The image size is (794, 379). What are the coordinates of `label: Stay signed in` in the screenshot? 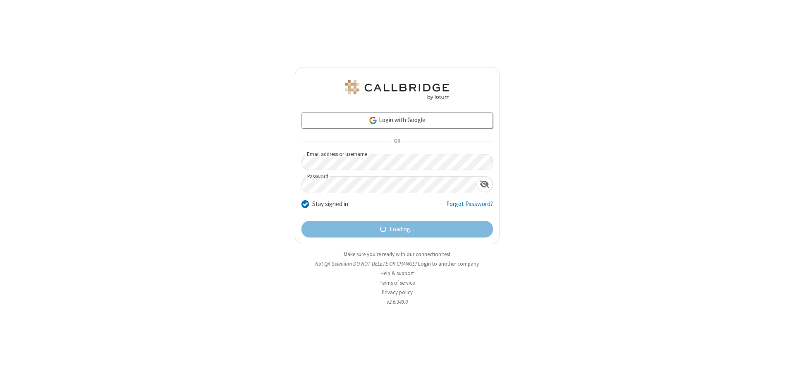 It's located at (330, 204).